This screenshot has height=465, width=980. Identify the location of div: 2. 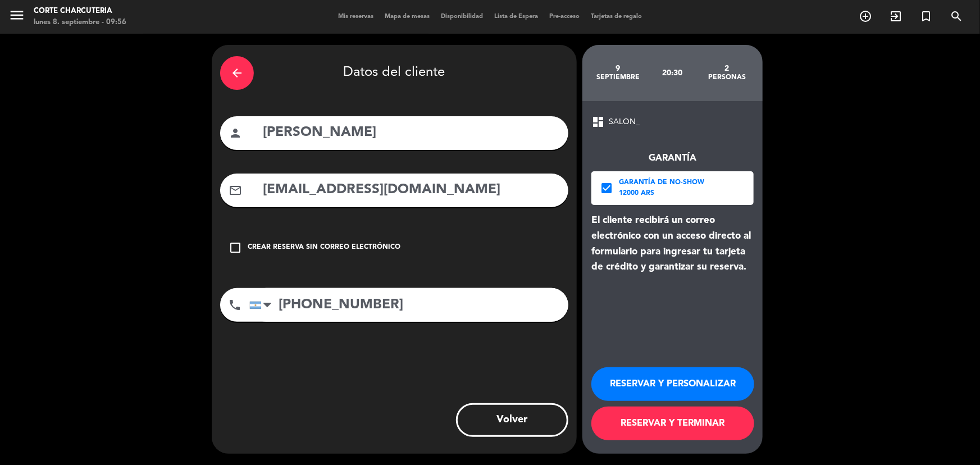
(726, 68).